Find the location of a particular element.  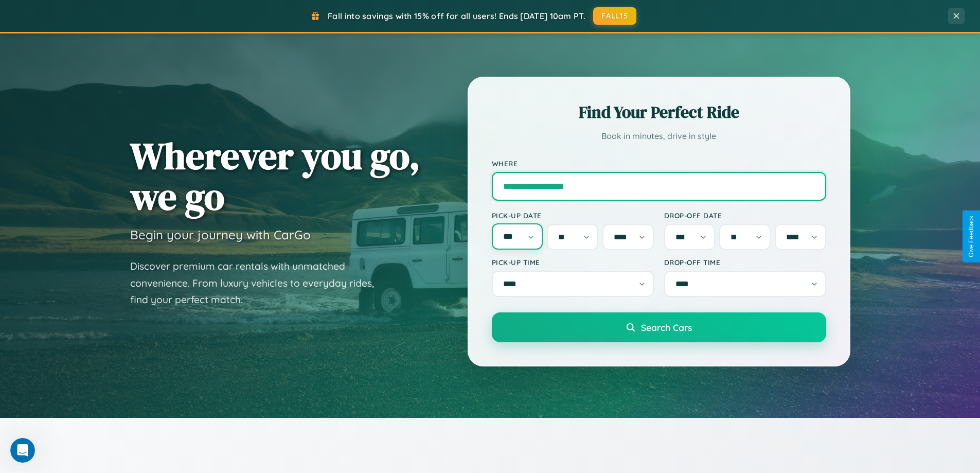

button: Search Cars is located at coordinates (659, 328).